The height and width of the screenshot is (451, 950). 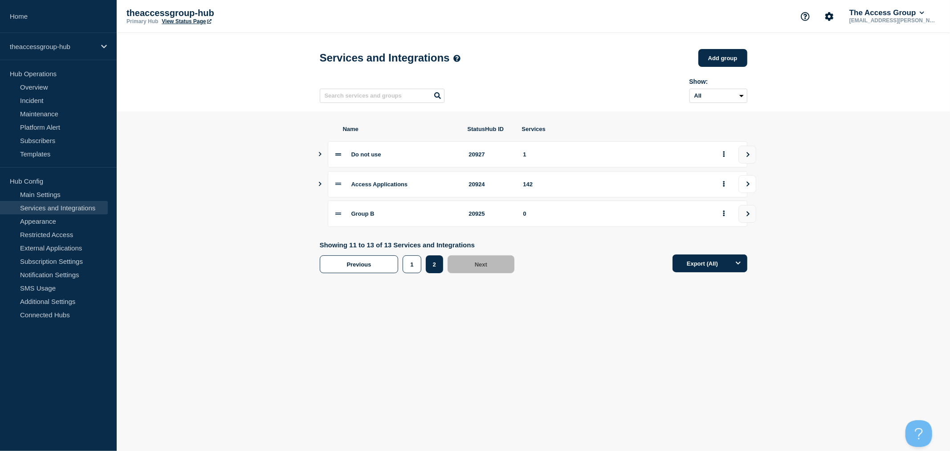 I want to click on span: Next, so click(x=481, y=264).